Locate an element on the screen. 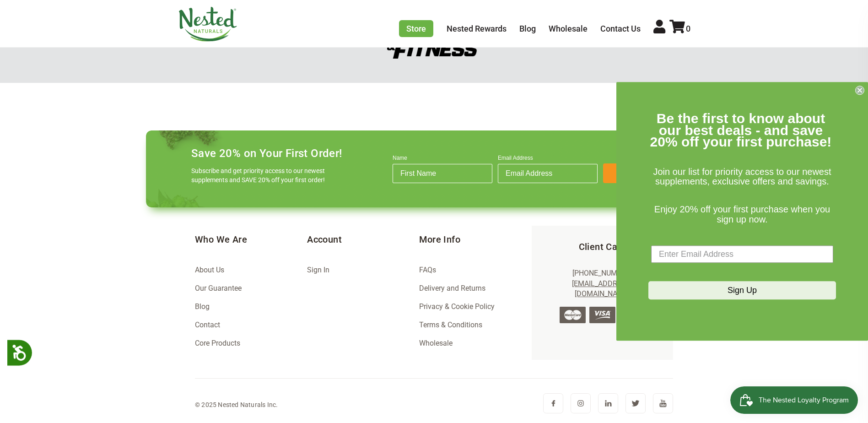  input: Email Address is located at coordinates (548, 174).